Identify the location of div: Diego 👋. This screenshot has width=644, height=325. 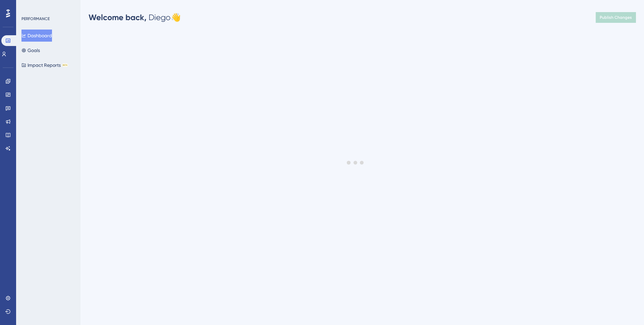
(135, 18).